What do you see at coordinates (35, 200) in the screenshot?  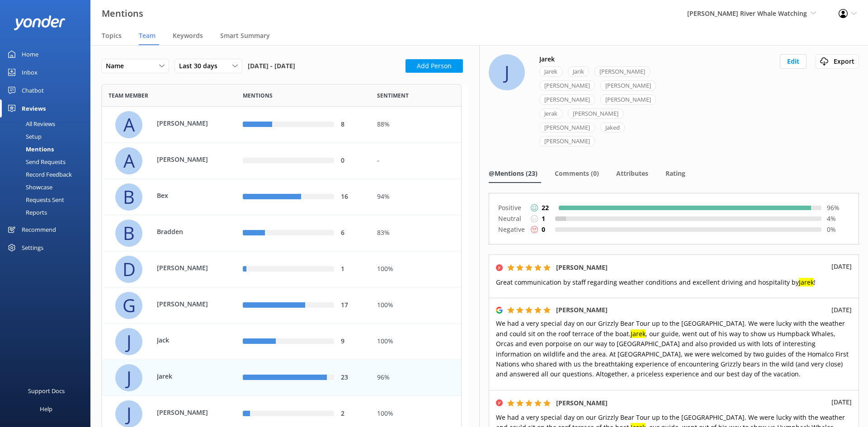 I see `div: Requests Sent` at bounding box center [35, 200].